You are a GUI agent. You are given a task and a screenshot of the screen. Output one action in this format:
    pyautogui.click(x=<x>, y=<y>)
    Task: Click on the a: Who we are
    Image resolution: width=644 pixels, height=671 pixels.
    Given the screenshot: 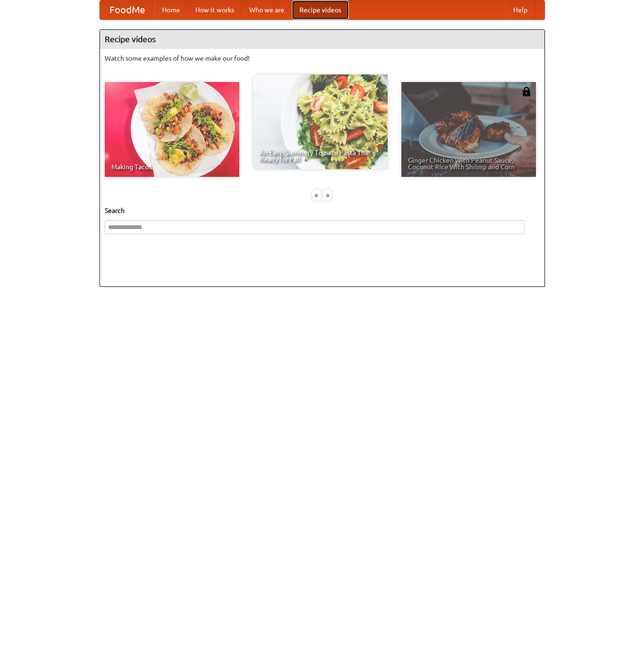 What is the action you would take?
    pyautogui.click(x=266, y=10)
    